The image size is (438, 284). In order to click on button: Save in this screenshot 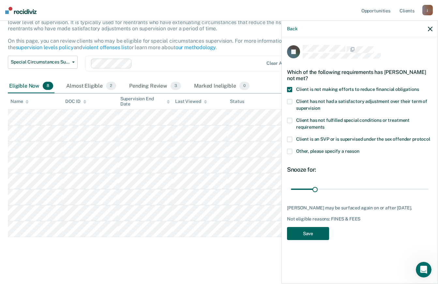, I will do `click(308, 234)`.